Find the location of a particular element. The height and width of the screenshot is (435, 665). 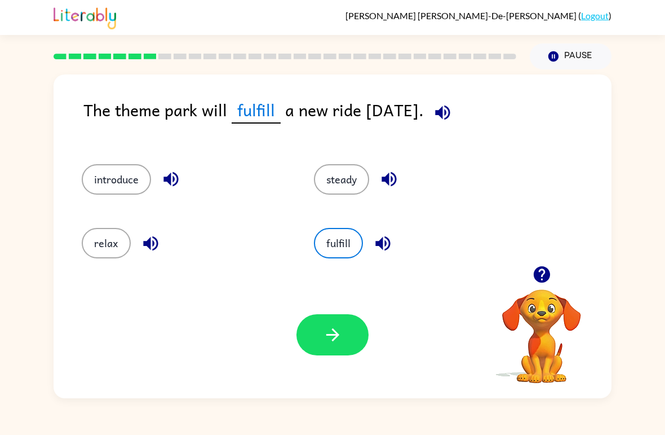

button: fulfill is located at coordinates (338, 243).